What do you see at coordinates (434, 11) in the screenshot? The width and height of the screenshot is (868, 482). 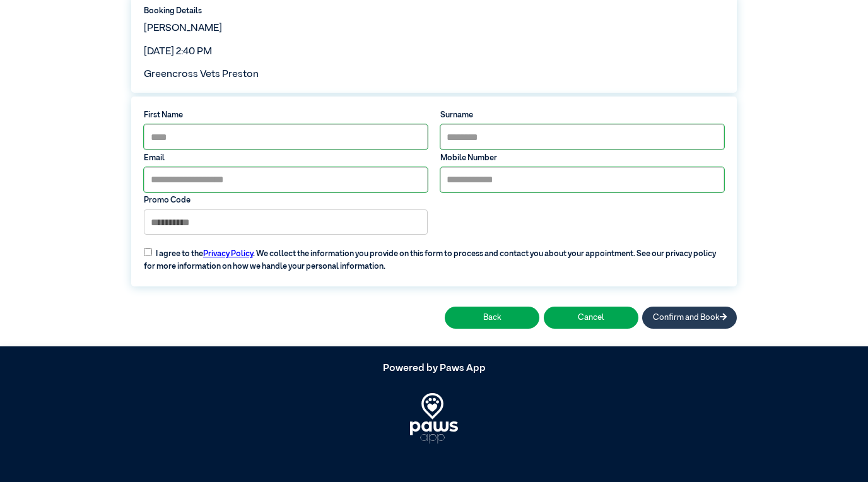 I see `label: Booking Details` at bounding box center [434, 11].